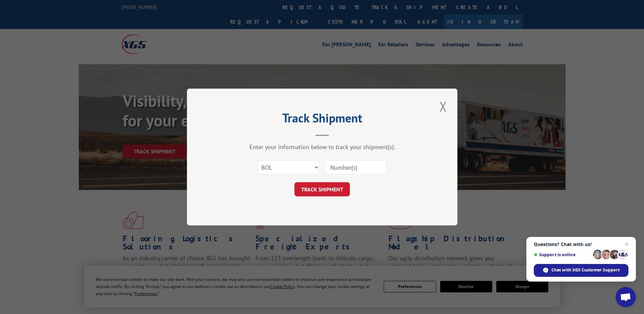 Image resolution: width=644 pixels, height=314 pixels. Describe the element at coordinates (322, 120) in the screenshot. I see `h2: Track Shipment` at that location.